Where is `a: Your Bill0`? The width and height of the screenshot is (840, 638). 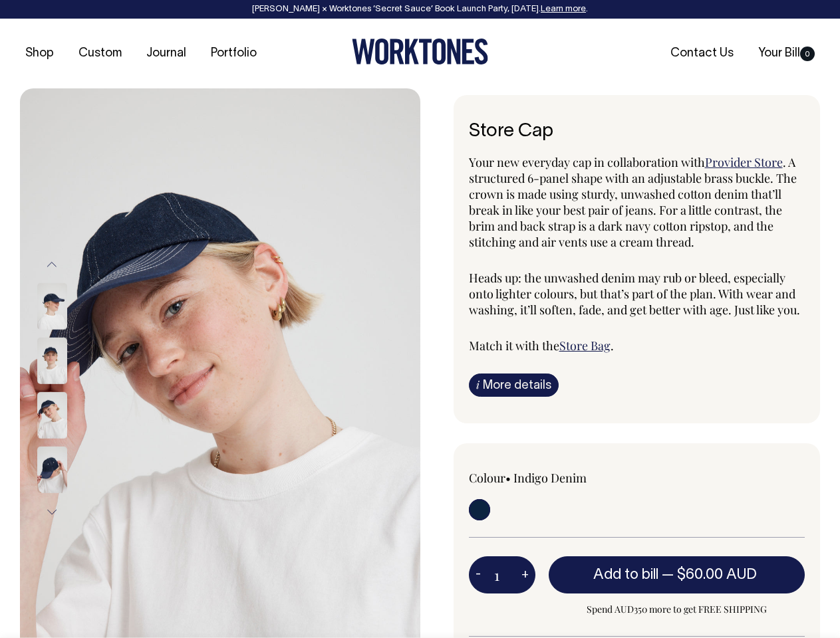 a: Your Bill0 is located at coordinates (786, 54).